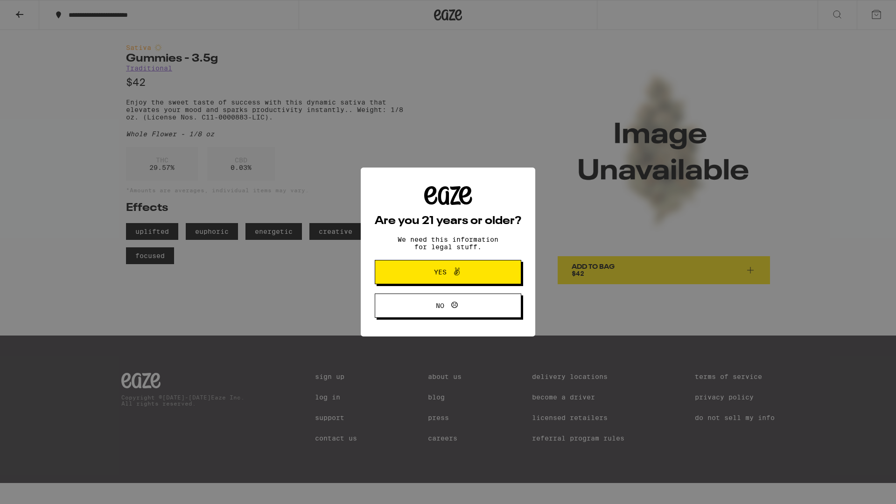  Describe the element at coordinates (440, 306) in the screenshot. I see `span: No` at that location.